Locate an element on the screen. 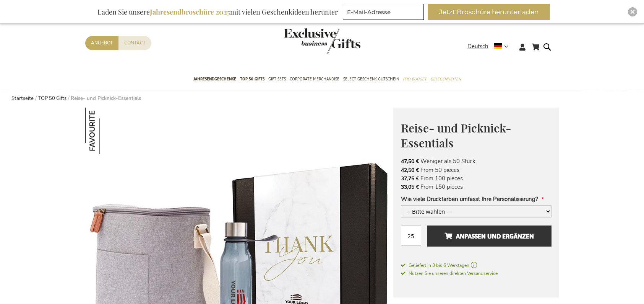 The image size is (644, 304). span: Gelegenheiten is located at coordinates (446, 79).